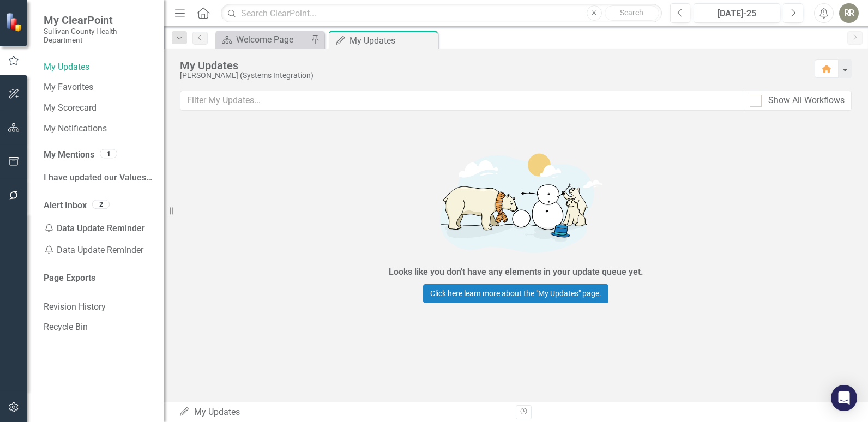 The image size is (868, 422). Describe the element at coordinates (515, 272) in the screenshot. I see `div: Looks like you don't have any elements in your update queue yet.` at that location.